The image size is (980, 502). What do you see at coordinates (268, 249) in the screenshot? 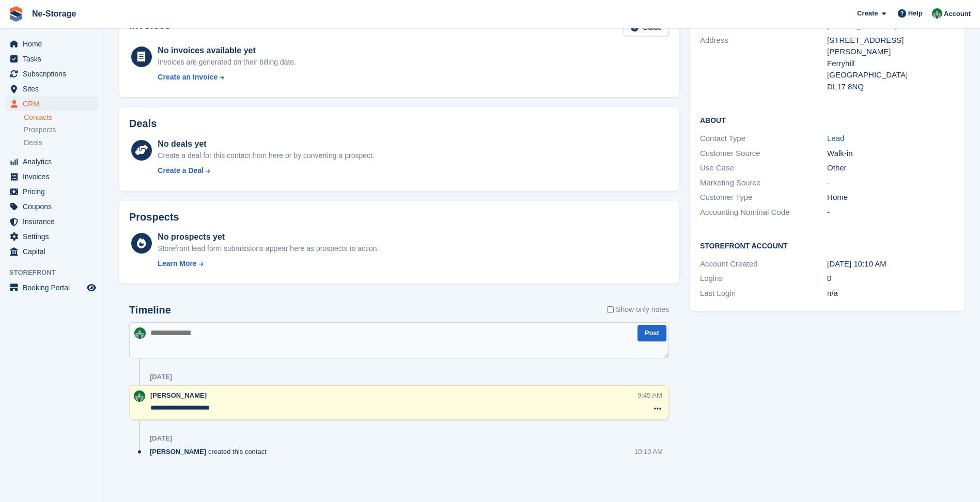
I see `div: Storefront lead form submissions appear here as prospects to action.` at bounding box center [268, 249].